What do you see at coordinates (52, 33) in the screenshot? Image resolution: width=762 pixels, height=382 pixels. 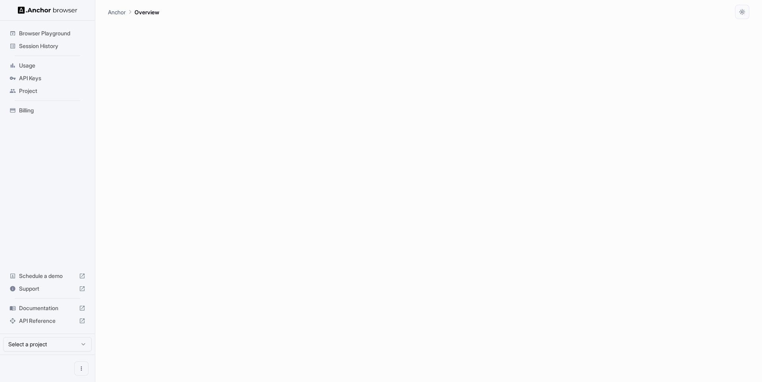 I see `span: Browser Playground` at bounding box center [52, 33].